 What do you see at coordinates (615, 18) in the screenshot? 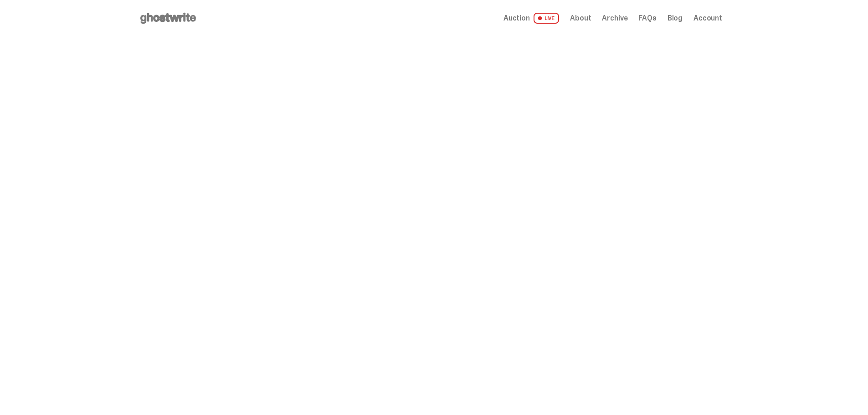
I see `a: Archive` at bounding box center [615, 18].